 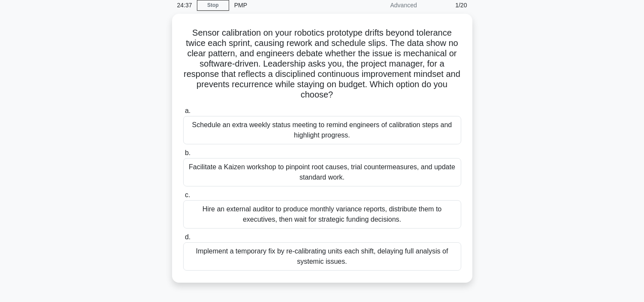 What do you see at coordinates (323, 257) in the screenshot?
I see `div: Implement a temporary fix by re-calibrating units each shift, delaying full analysis of systemic ...` at bounding box center [323, 257].